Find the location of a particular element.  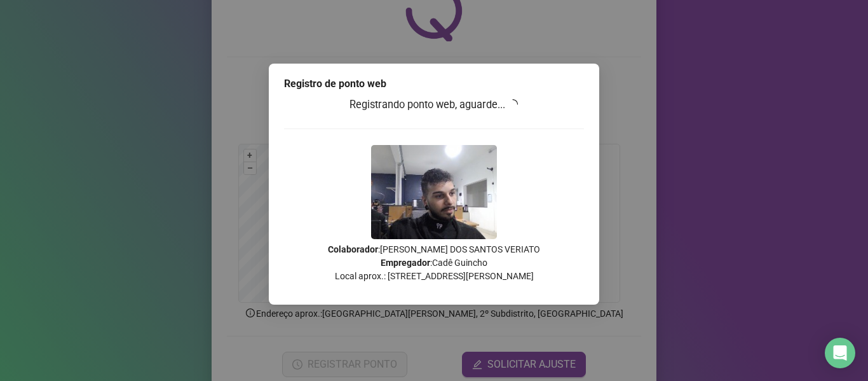

img: 9k= is located at coordinates (434, 192).